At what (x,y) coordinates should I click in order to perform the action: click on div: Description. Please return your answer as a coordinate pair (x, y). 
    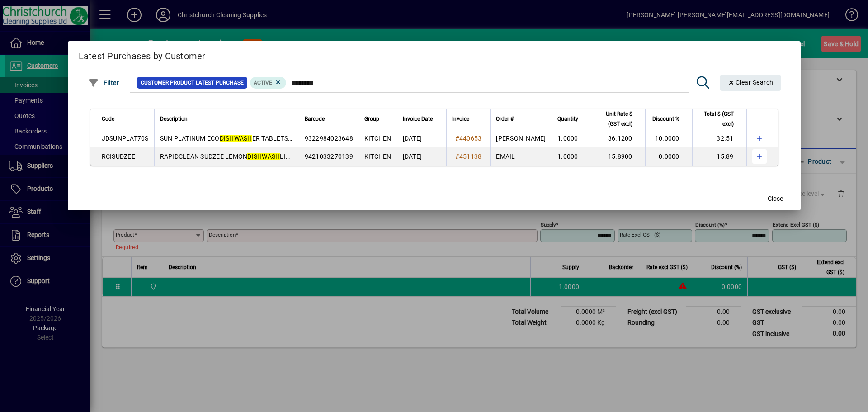
    Looking at the image, I should click on (226, 119).